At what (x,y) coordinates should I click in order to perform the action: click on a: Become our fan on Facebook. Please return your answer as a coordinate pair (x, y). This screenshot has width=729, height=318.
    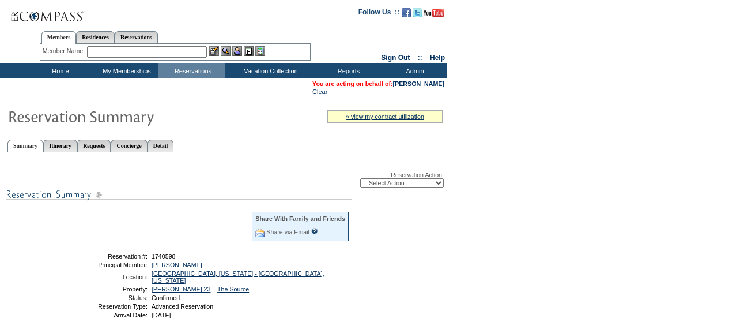
    Looking at the image, I should click on (406, 15).